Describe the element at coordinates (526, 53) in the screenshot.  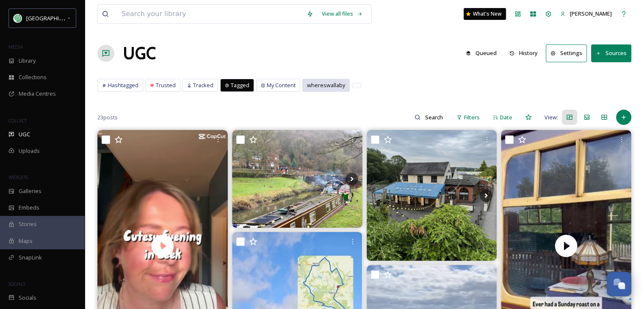
I see `a: History` at that location.